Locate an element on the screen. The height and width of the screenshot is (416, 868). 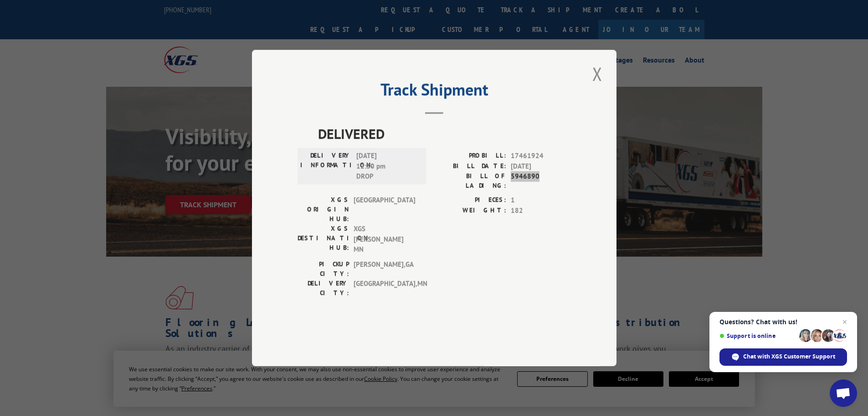
span: Questions? Chat with us! is located at coordinates (783, 322).